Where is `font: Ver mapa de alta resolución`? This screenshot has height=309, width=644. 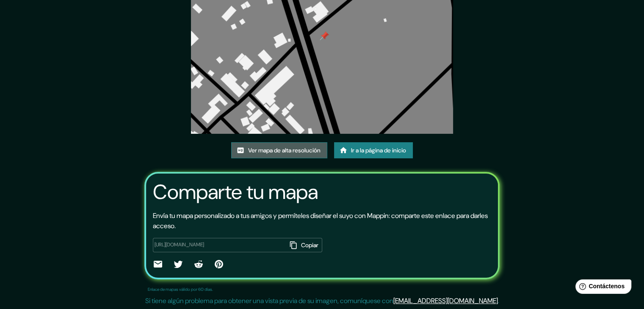
font: Ver mapa de alta resolución is located at coordinates (284, 150).